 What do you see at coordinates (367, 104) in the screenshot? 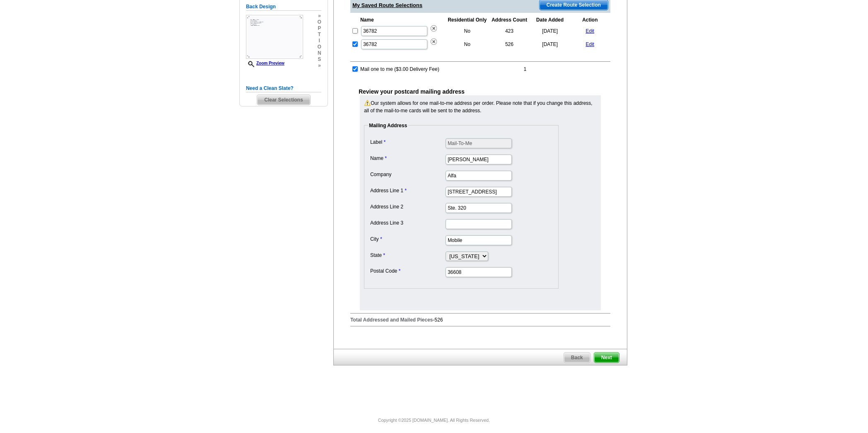
I see `img: warning.png` at bounding box center [367, 104].